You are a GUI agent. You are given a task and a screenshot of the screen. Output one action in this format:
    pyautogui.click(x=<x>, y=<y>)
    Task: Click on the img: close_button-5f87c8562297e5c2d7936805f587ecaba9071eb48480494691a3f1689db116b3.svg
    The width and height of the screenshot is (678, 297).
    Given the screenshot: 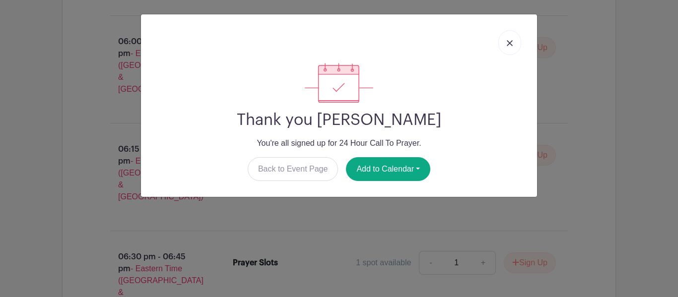 What is the action you would take?
    pyautogui.click(x=510, y=43)
    